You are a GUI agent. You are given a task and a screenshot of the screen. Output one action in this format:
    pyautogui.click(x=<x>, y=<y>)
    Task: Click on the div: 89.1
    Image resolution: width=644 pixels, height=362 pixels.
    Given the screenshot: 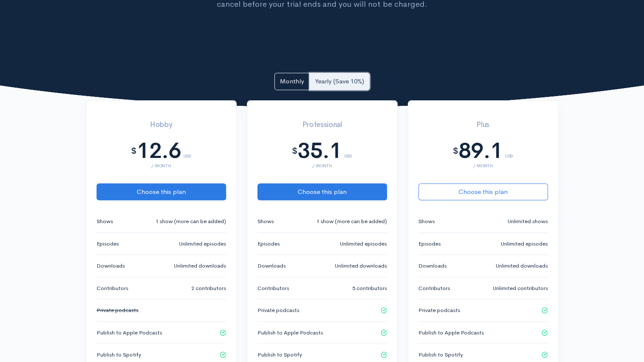 What is the action you would take?
    pyautogui.click(x=481, y=151)
    